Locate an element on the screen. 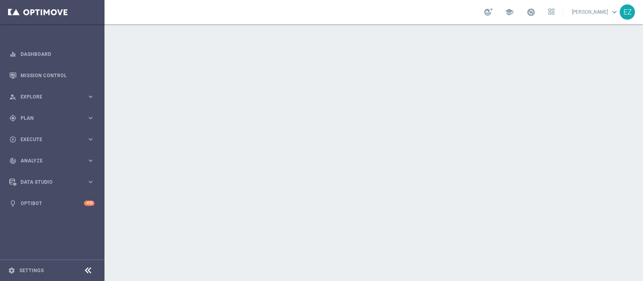 This screenshot has width=643, height=281. button: lightbulb Optibot +10 is located at coordinates (52, 203).